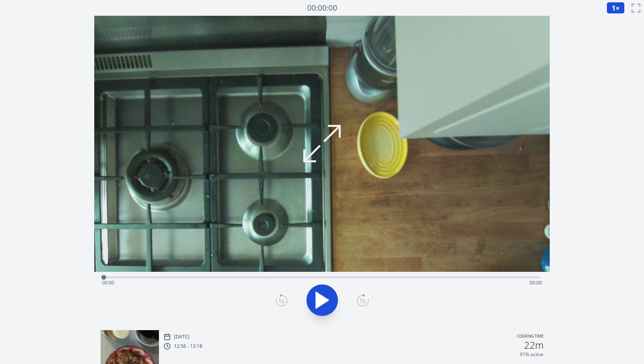  What do you see at coordinates (532, 355) in the screenshot?
I see `p: 91% active` at bounding box center [532, 355].